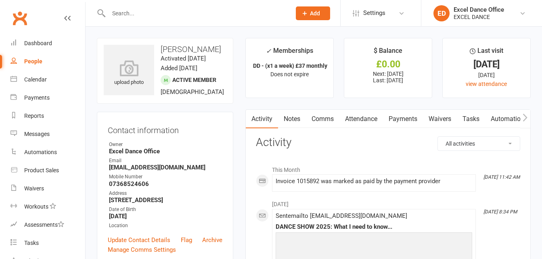 The image size is (542, 259). I want to click on a: Calendar, so click(48, 79).